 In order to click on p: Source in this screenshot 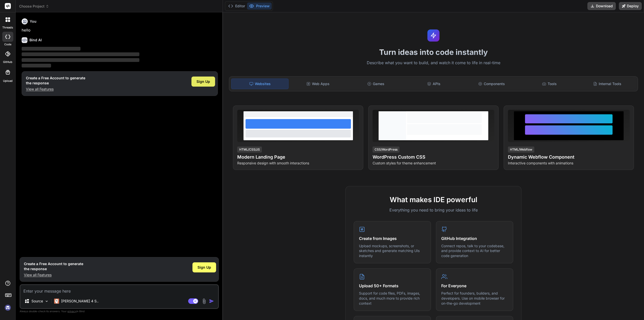, I will do `click(37, 301)`.